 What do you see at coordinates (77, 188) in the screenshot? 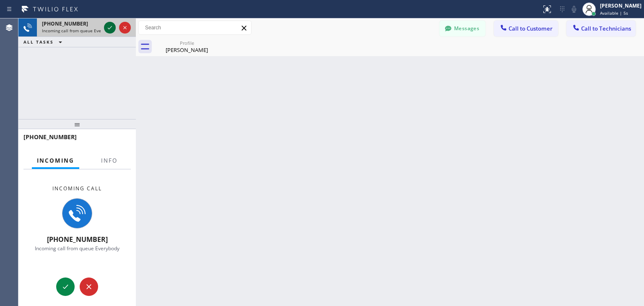
I see `span: Incoming call` at bounding box center [77, 188].